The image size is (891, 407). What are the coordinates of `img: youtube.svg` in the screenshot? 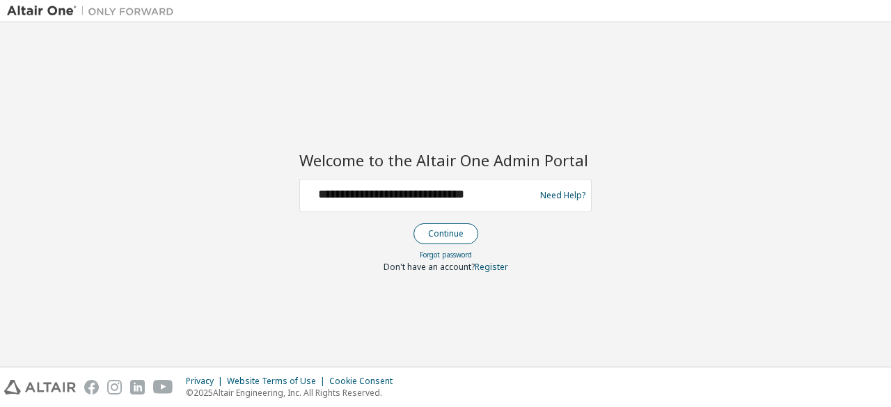 It's located at (163, 387).